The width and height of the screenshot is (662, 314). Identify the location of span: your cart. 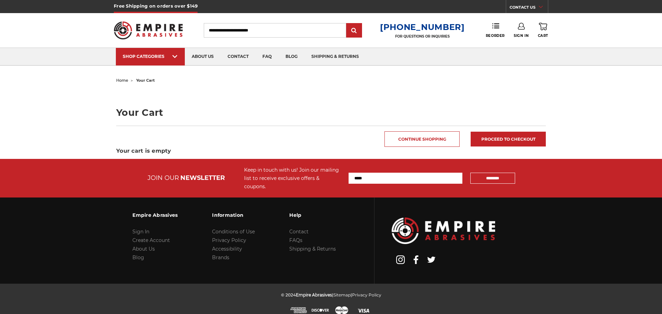
(146, 80).